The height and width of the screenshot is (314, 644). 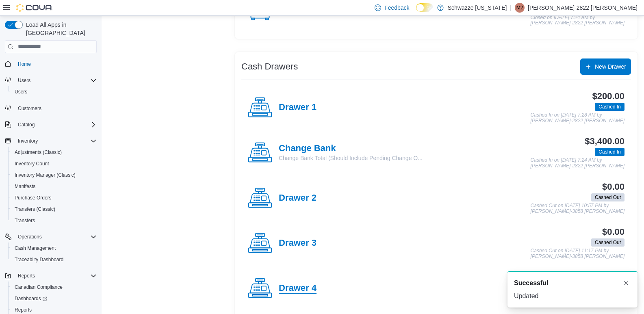 I want to click on button: Purchase Orders, so click(x=54, y=198).